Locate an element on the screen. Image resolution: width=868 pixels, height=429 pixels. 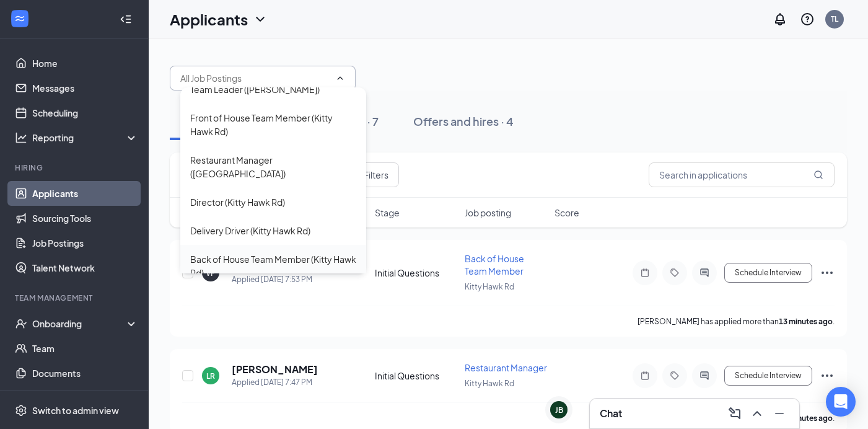
svg: Collapse is located at coordinates (126, 19).